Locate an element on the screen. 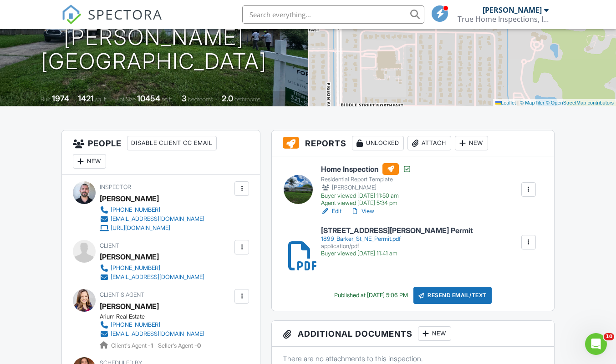 The image size is (616, 364). input: Search everything... is located at coordinates (333, 15).